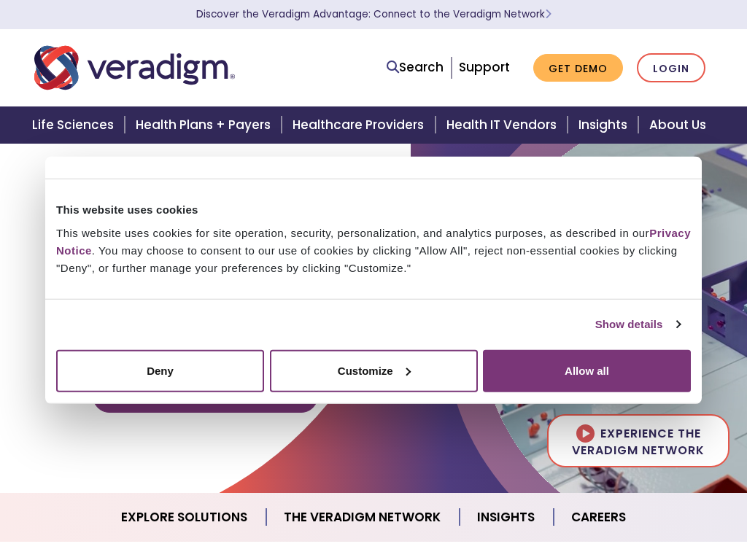 The height and width of the screenshot is (560, 747). What do you see at coordinates (160, 370) in the screenshot?
I see `button: Deny` at bounding box center [160, 370].